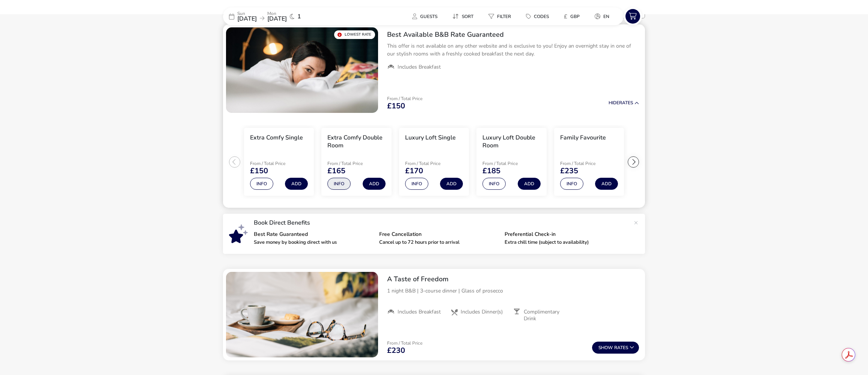  Describe the element at coordinates (434, 162) in the screenshot. I see `swiper-slide: 3 / 7` at that location.